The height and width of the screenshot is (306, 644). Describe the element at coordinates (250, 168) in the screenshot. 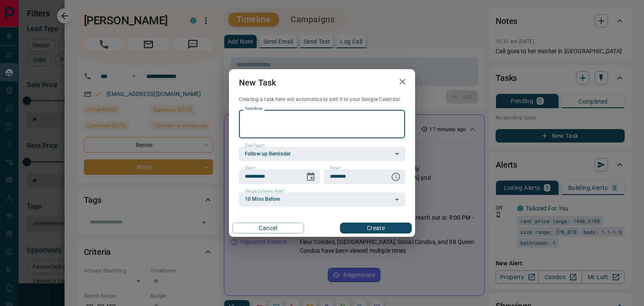

I see `label: Date` at that location.